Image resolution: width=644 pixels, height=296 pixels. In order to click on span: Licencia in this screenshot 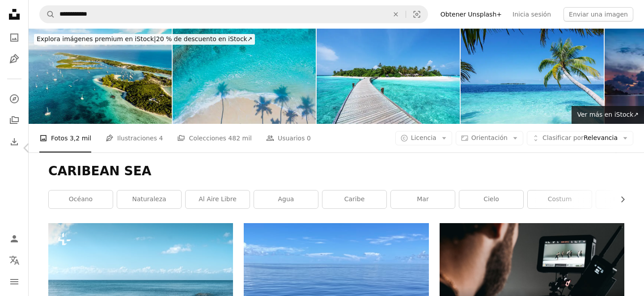, I will do `click(423, 138)`.